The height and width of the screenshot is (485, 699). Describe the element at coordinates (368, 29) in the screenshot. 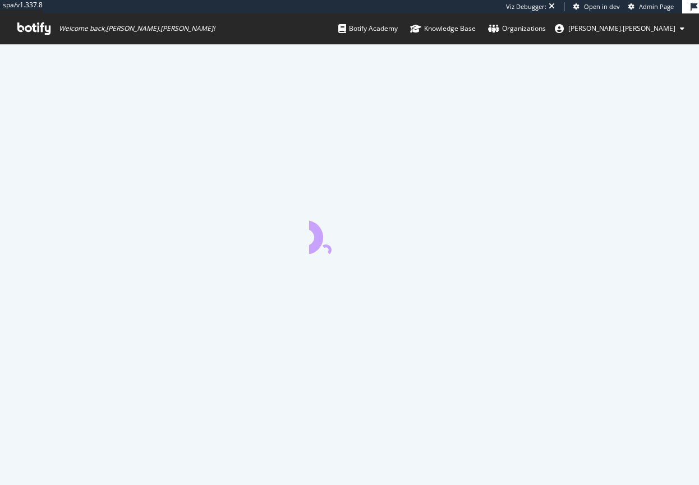

I see `a: Botify Academy` at that location.